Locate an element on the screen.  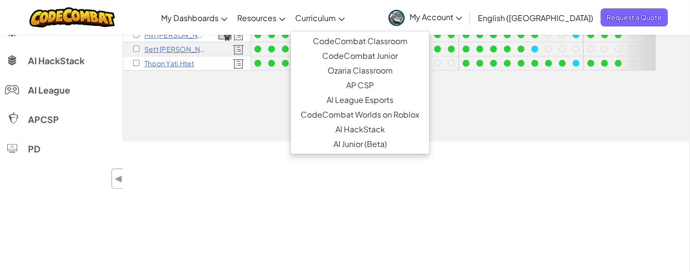
a: CodeCombat Classroom is located at coordinates (360, 41).